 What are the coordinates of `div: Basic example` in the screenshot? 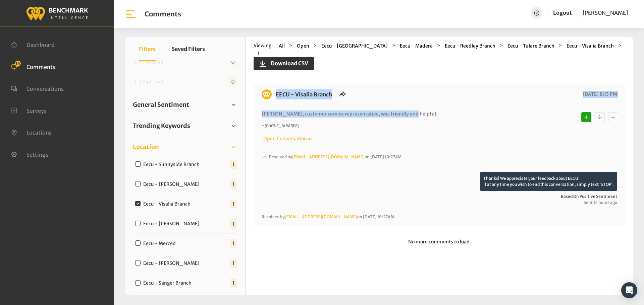 It's located at (600, 117).